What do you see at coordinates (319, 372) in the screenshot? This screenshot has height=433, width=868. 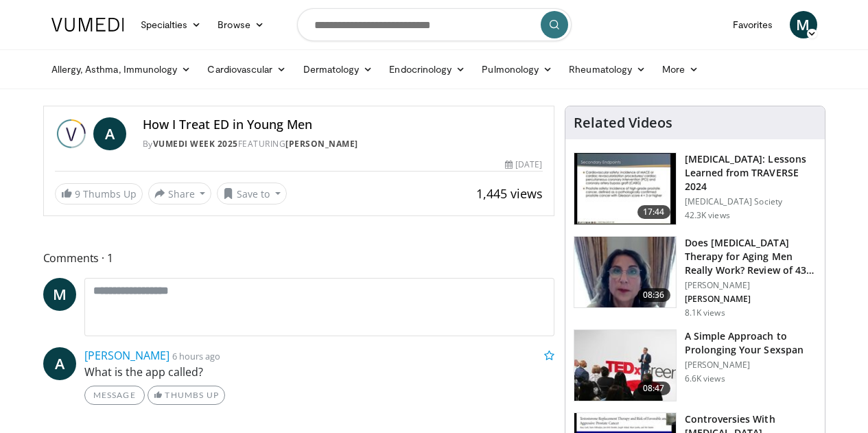 I see `p: What is the app called?` at bounding box center [319, 372].